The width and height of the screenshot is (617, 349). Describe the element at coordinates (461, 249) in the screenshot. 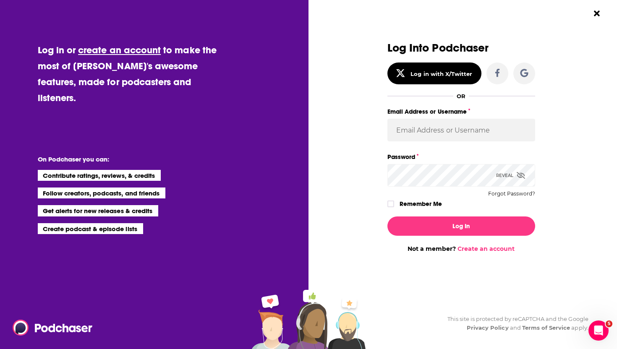

I see `div: Not a member?` at that location.